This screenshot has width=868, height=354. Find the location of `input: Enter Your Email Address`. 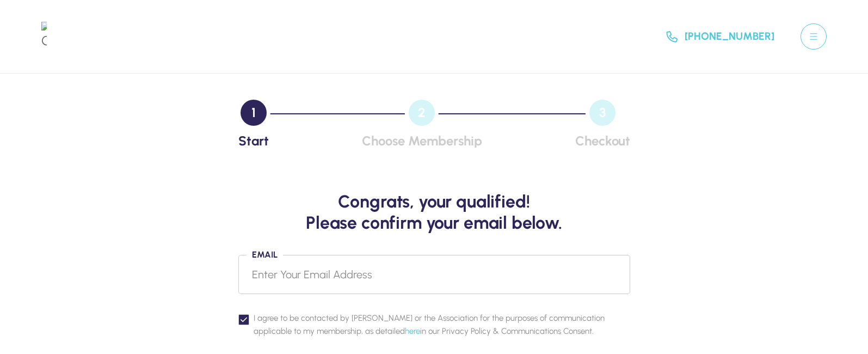

input: Enter Your Email Address is located at coordinates (434, 275).